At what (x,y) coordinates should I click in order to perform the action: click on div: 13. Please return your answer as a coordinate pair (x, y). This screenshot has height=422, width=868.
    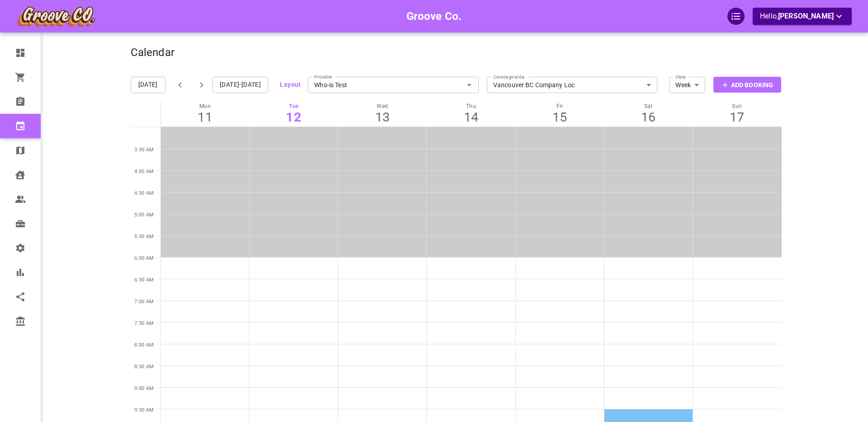
    Looking at the image, I should click on (383, 117).